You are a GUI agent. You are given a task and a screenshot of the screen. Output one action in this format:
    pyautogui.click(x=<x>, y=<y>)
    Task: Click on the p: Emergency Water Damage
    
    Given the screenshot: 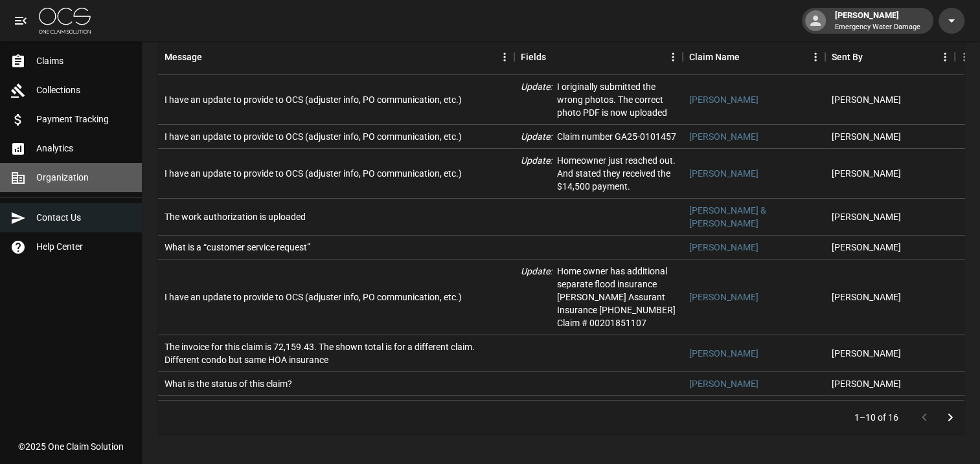 What is the action you would take?
    pyautogui.click(x=877, y=27)
    